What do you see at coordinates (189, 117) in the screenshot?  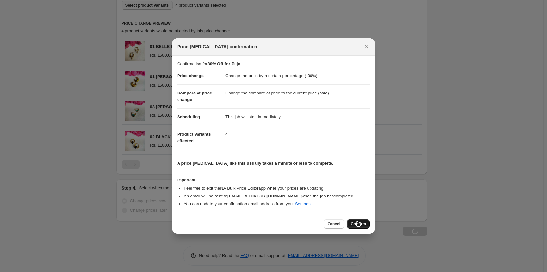 I see `span: Scheduling` at bounding box center [189, 117].